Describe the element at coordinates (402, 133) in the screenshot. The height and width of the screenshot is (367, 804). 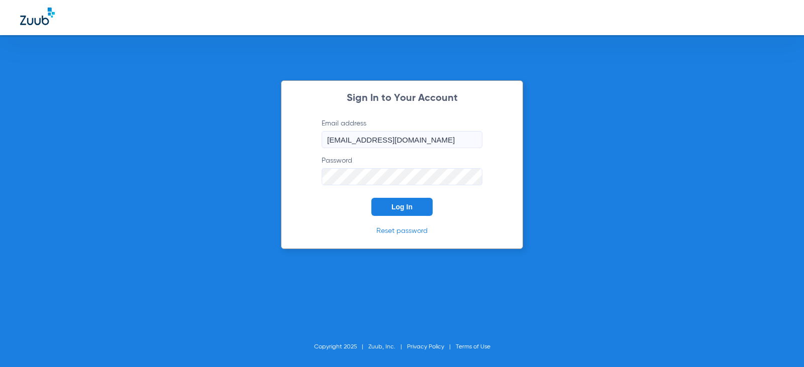
I see `label: Email address` at that location.